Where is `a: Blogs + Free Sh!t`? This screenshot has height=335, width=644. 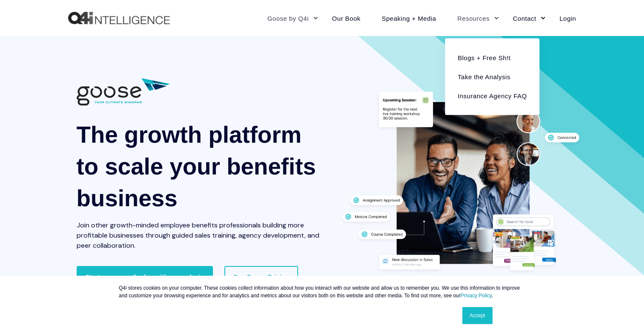 a: Blogs + Free Sh!t is located at coordinates (491, 57).